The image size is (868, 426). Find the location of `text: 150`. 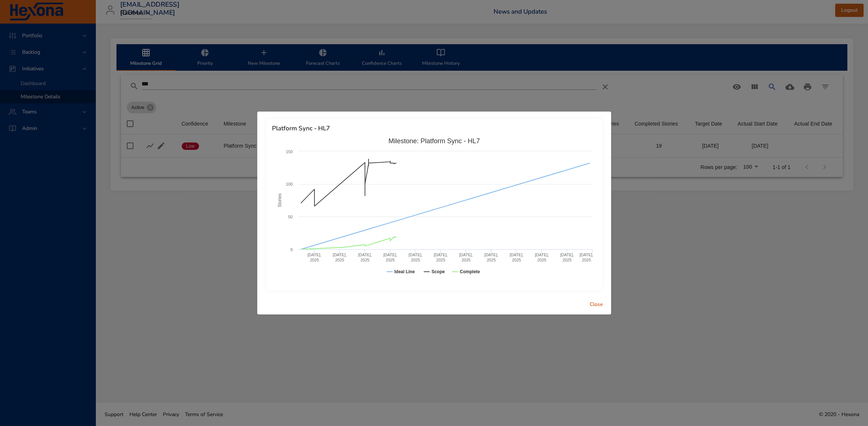

text: 150 is located at coordinates (289, 152).